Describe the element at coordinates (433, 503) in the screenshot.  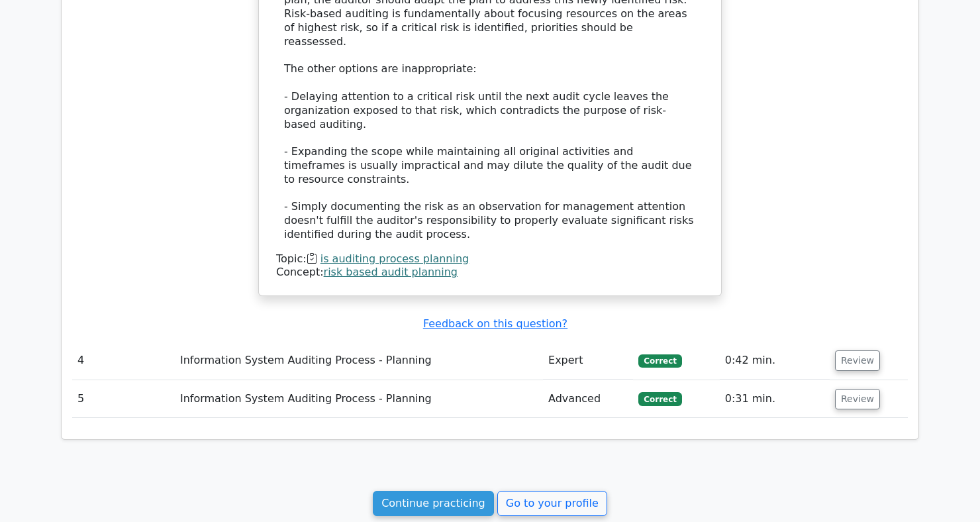
I see `a: Continue practicing` at that location.